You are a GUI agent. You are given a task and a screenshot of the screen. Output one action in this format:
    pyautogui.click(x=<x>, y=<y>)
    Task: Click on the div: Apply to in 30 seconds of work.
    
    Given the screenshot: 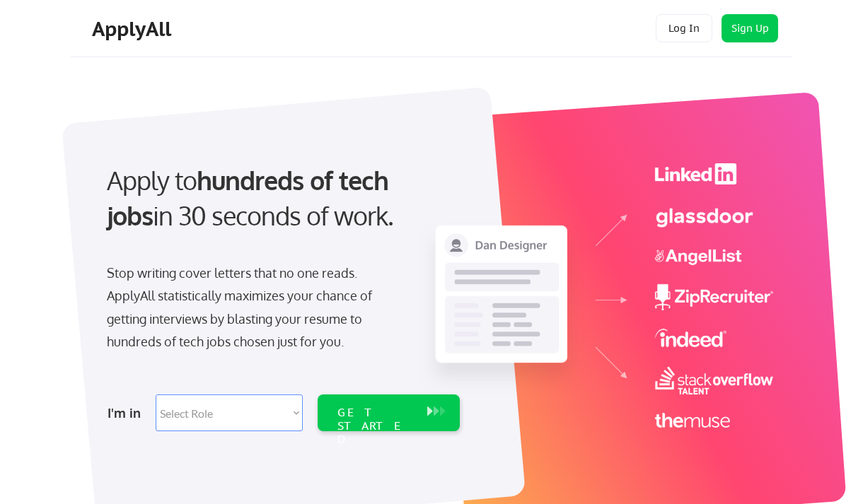 What is the action you would take?
    pyautogui.click(x=280, y=198)
    